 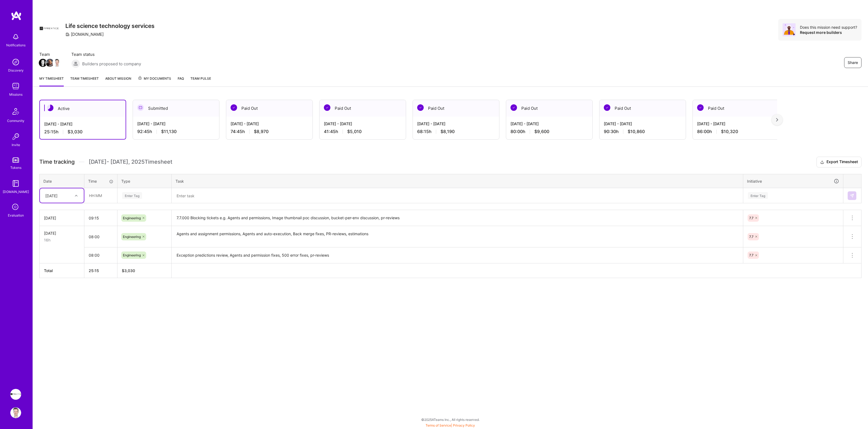 What do you see at coordinates (853, 63) in the screenshot?
I see `button: Share` at bounding box center [853, 63].